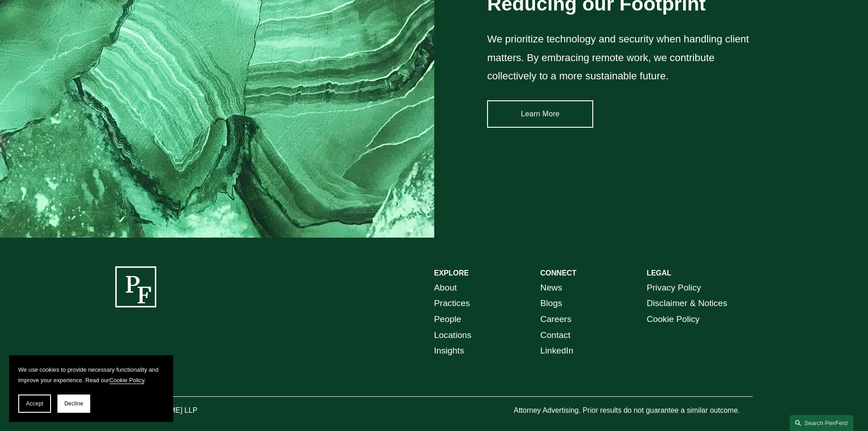 The height and width of the screenshot is (431, 868). What do you see at coordinates (686, 303) in the screenshot?
I see `a: Disclaimer & Notices` at bounding box center [686, 303].